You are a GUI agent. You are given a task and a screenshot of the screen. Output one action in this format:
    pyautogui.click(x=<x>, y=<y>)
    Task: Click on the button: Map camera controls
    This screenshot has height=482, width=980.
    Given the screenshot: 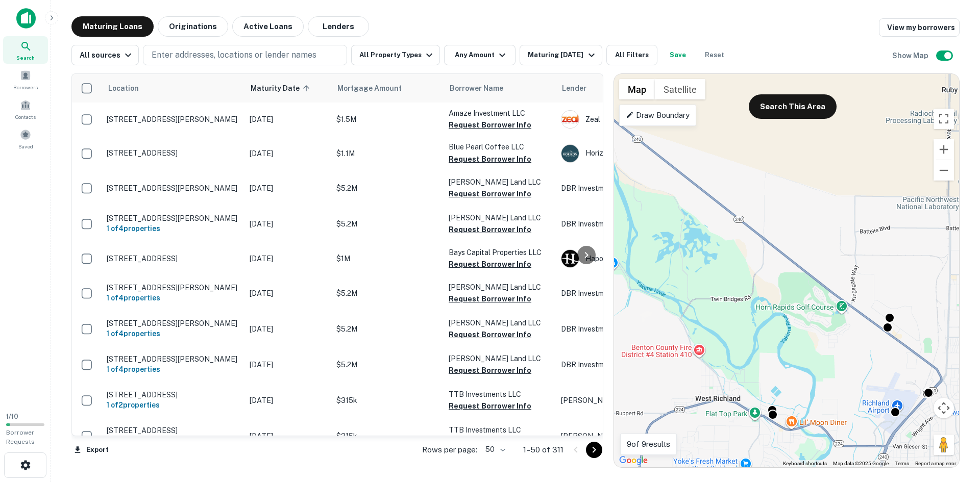 What is the action you would take?
    pyautogui.click(x=944, y=408)
    